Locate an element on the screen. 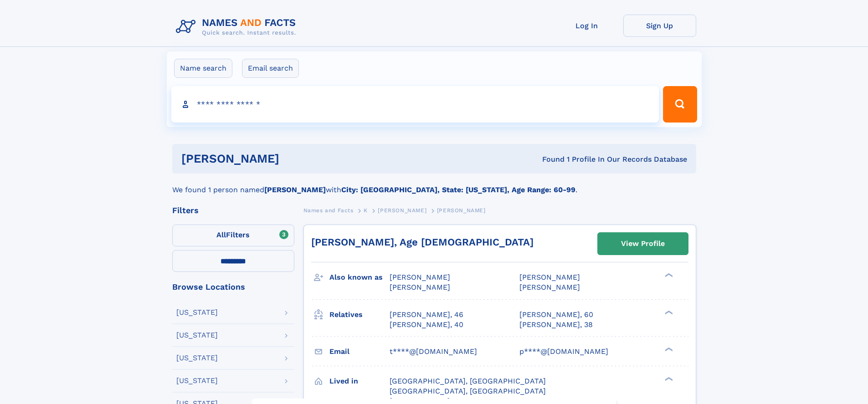  label: Filters is located at coordinates (233, 235).